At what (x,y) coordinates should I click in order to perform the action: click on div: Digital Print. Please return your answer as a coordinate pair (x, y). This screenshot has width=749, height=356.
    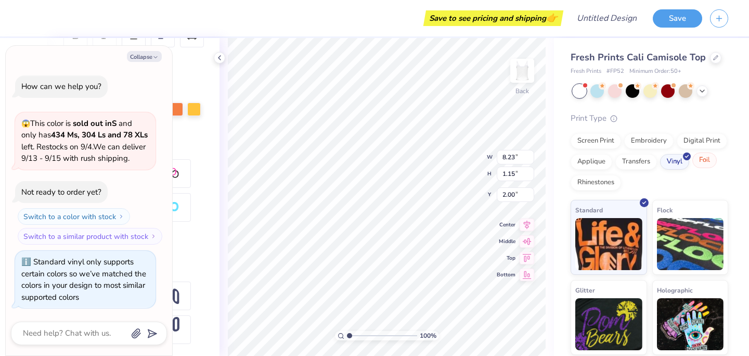
    Looking at the image, I should click on (702, 141).